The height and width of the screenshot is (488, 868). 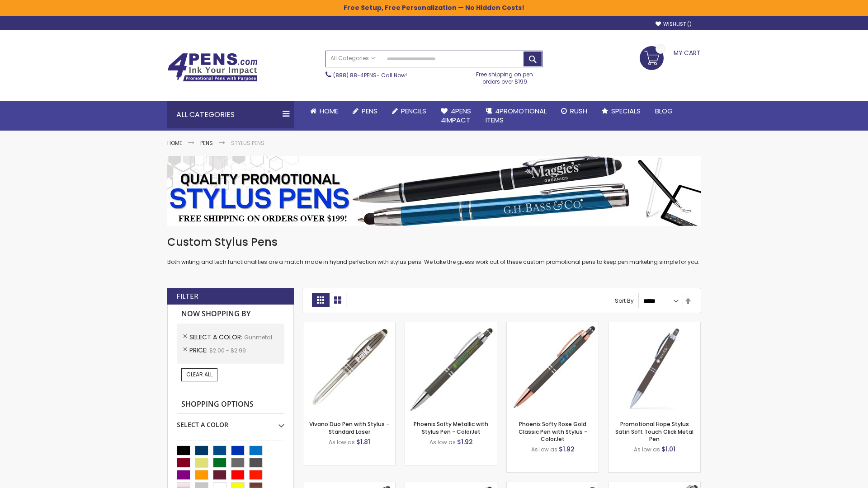 I want to click on span: Clear All, so click(x=200, y=374).